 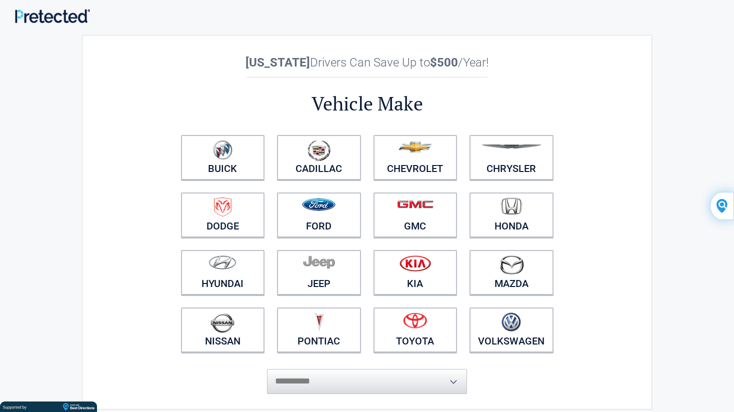 I want to click on img: nissan, so click(x=222, y=322).